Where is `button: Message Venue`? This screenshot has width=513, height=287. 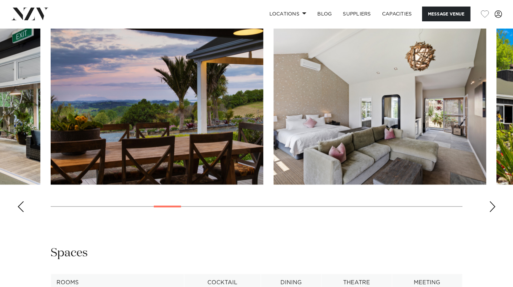
button: Message Venue is located at coordinates (446, 14).